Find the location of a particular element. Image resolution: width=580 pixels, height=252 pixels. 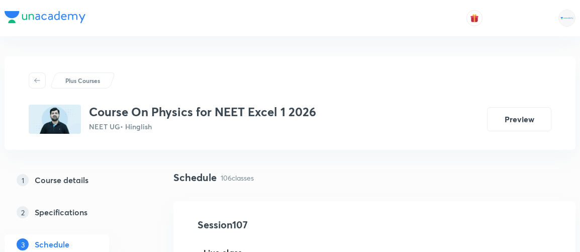

p: 3 is located at coordinates (23, 244).